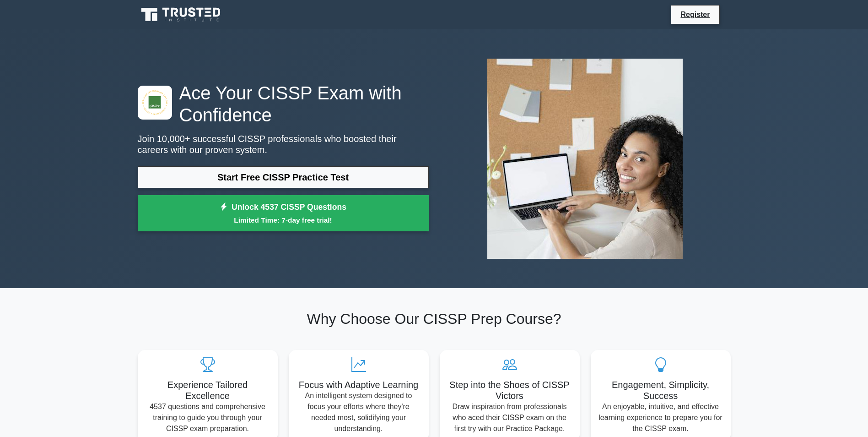 The image size is (868, 437). I want to click on h2: Why Choose Our CISSP Prep Course?, so click(434, 319).